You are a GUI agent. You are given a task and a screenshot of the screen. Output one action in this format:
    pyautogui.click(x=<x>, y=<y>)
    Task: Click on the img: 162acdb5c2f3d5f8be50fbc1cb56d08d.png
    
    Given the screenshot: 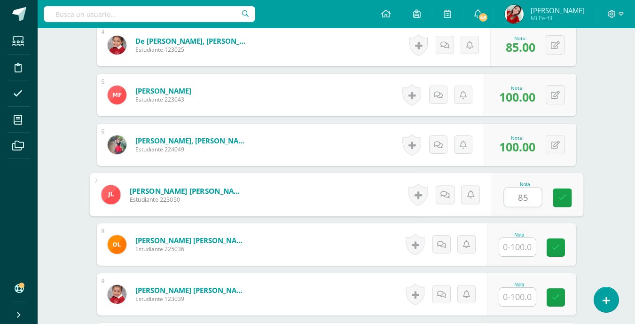 What is the action you would take?
    pyautogui.click(x=514, y=14)
    